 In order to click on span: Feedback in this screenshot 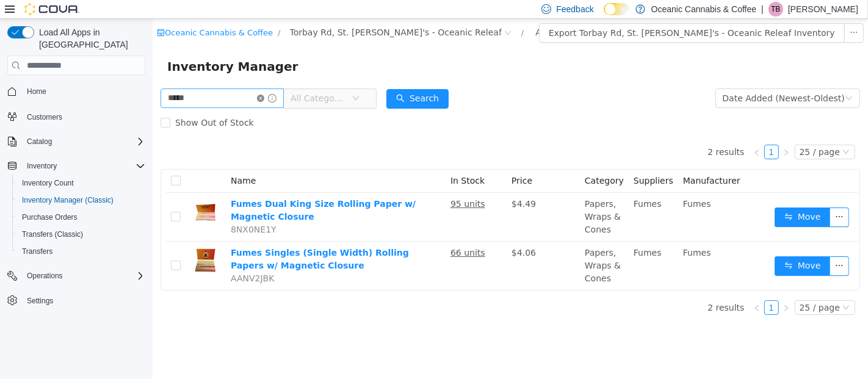, I will do `click(574, 9)`.